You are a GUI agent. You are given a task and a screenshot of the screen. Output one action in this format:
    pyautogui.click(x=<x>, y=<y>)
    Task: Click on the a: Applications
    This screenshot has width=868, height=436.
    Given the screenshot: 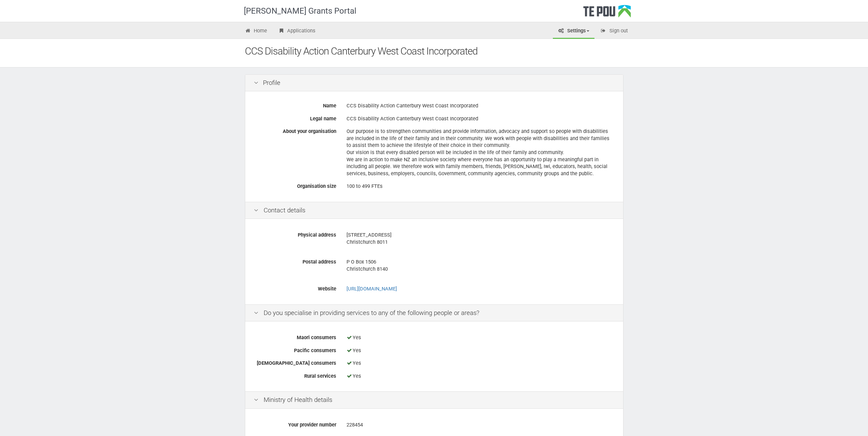 What is the action you would take?
    pyautogui.click(x=296, y=31)
    